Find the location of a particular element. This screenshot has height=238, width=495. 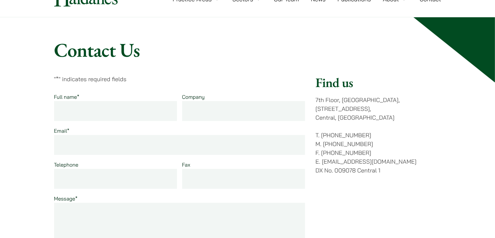

h1: Contact Us is located at coordinates (248, 50).